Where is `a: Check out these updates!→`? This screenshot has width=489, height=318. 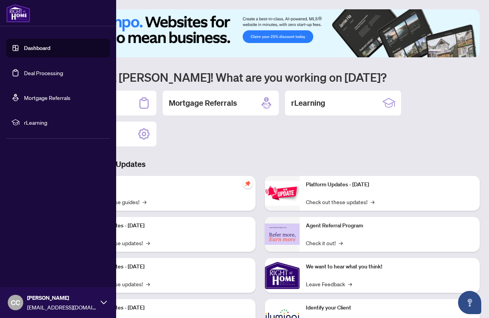
a: Check out these updates!→ is located at coordinates (340, 202).